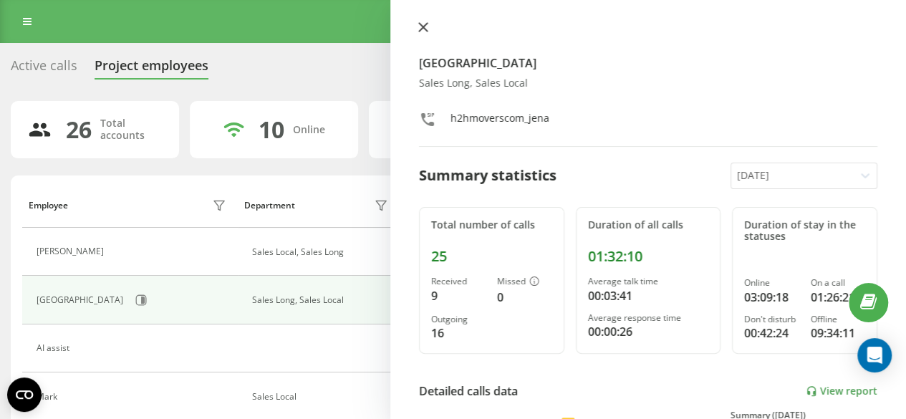 The image size is (906, 419). What do you see at coordinates (491, 225) in the screenshot?
I see `div: Total number of calls` at bounding box center [491, 225].